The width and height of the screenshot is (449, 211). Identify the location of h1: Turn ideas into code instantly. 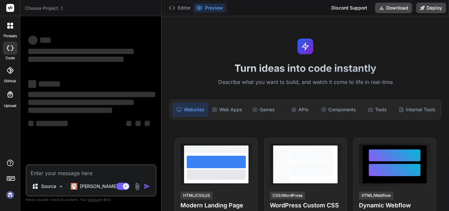
(306, 68).